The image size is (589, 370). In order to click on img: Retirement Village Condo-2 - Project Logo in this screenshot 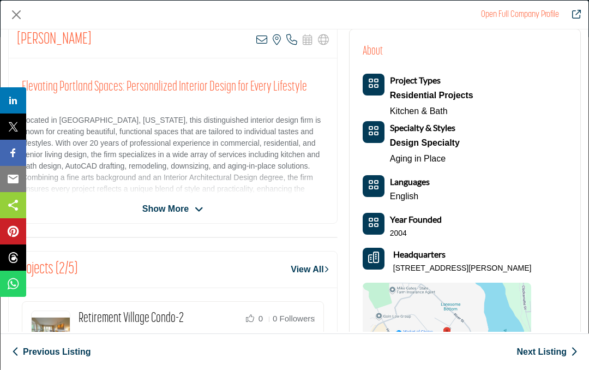, I will do `click(51, 330)`.